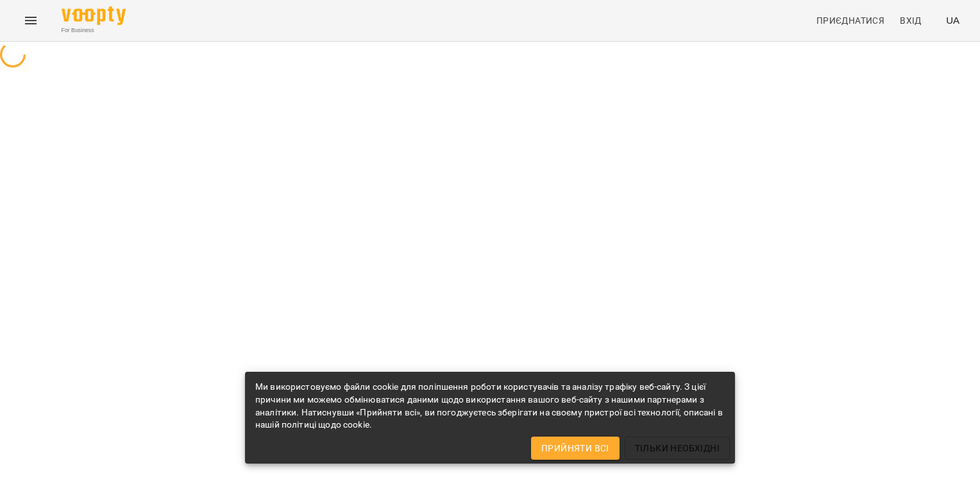  What do you see at coordinates (93, 31) in the screenshot?
I see `span: For Business` at bounding box center [93, 31].